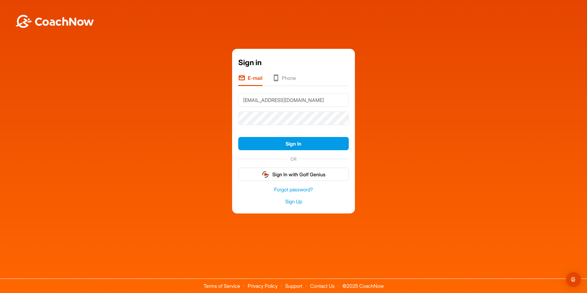  Describe the element at coordinates (55, 21) in the screenshot. I see `img: BwLJSsUCoWCh5upNqxVrqldRgqLPVwmV24tXu5FoVAoFEpwwqQ3VIfuoInZCoVCoTD4vwADAC3ZFMkVEQFDAAAAAElFTkSuQmCC` at that location.